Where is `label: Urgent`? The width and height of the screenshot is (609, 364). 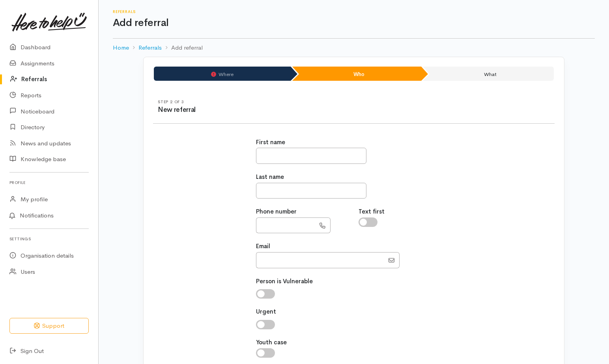
label: Urgent is located at coordinates (266, 312).